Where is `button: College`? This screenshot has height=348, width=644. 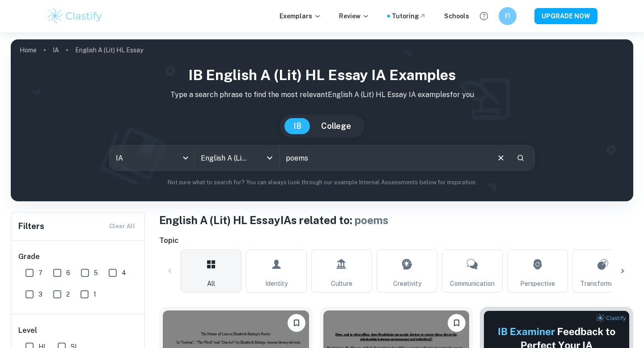
button: College is located at coordinates (336, 126).